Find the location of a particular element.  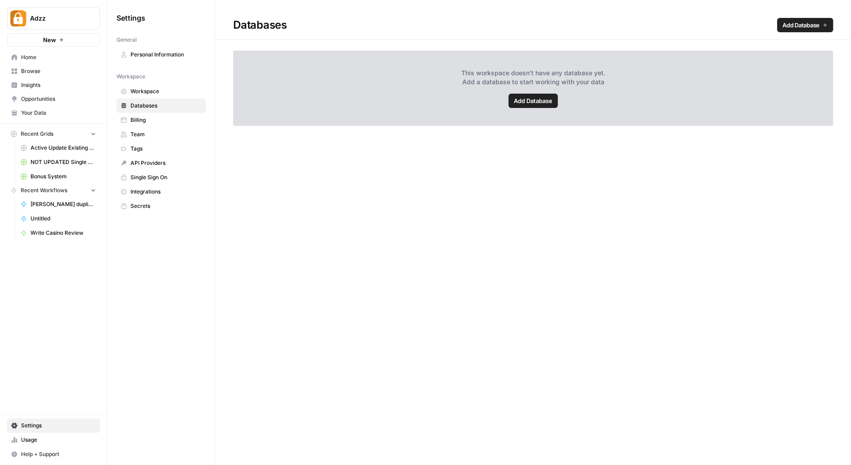

span: Usage is located at coordinates (58, 440).